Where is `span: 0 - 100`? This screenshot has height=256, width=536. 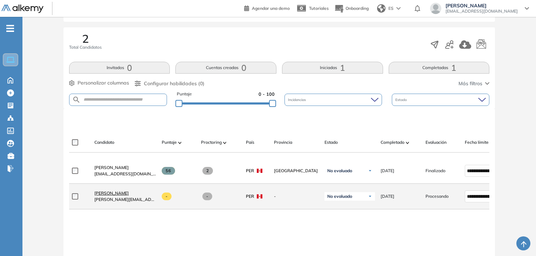 span: 0 - 100 is located at coordinates (267, 94).